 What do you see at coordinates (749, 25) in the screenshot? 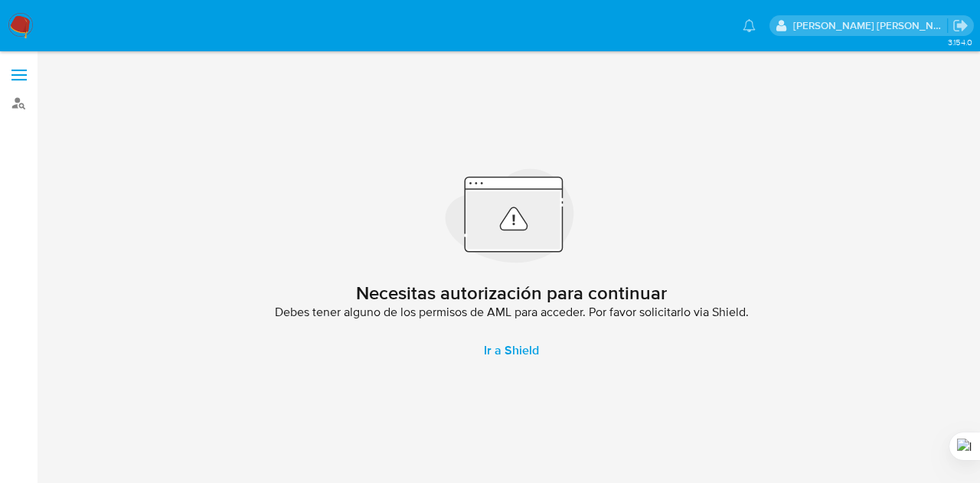
I see `a: Notificaciones` at bounding box center [749, 25].